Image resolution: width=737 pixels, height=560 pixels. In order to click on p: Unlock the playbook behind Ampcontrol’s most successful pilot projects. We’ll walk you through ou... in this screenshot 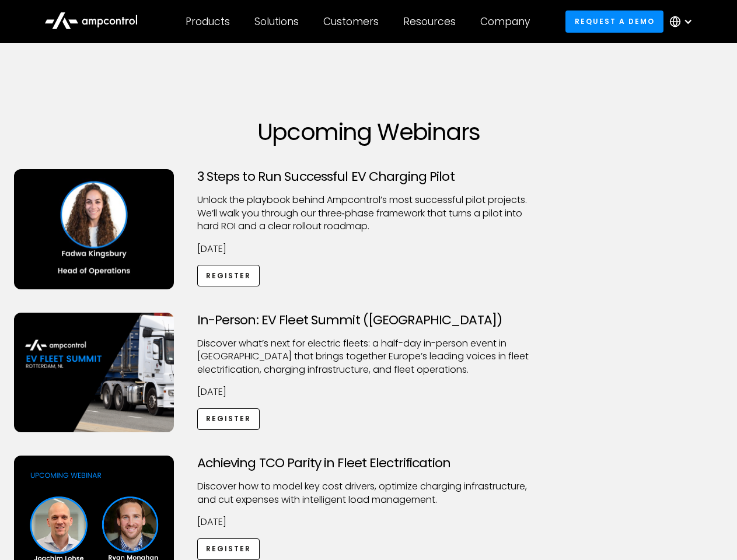, I will do `click(369, 212)`.